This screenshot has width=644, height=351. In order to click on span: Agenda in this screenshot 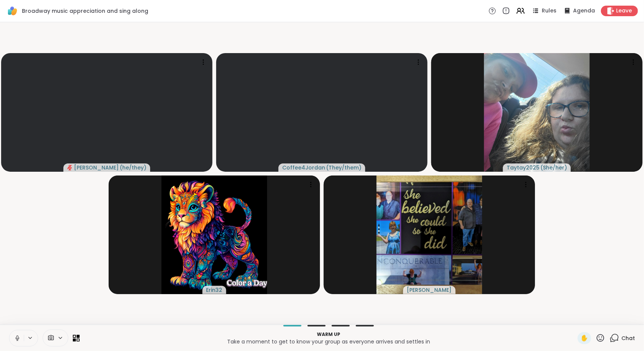, I will do `click(584, 11)`.